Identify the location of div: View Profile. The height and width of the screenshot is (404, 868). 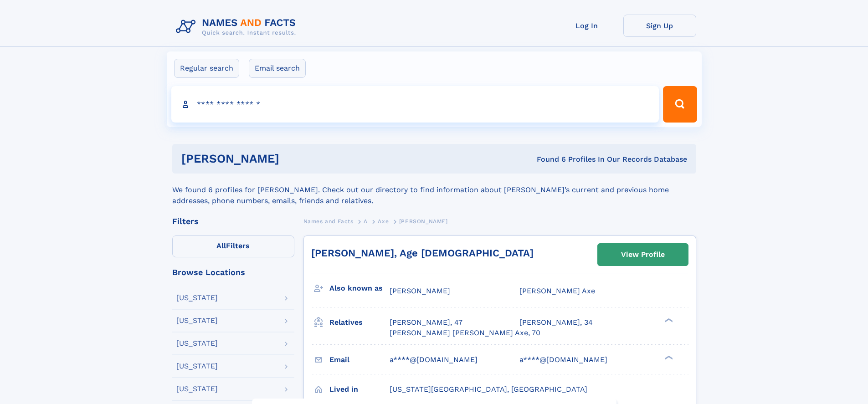
(643, 255).